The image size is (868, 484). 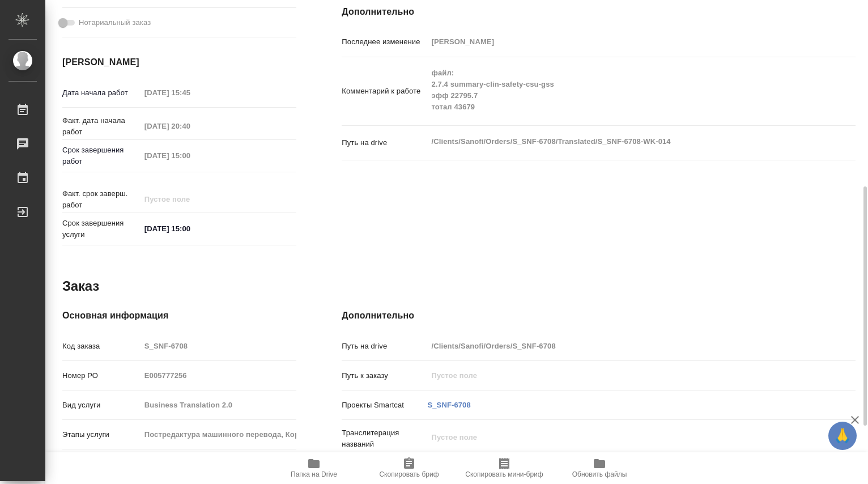 I want to click on span: Папка на Drive, so click(x=314, y=475).